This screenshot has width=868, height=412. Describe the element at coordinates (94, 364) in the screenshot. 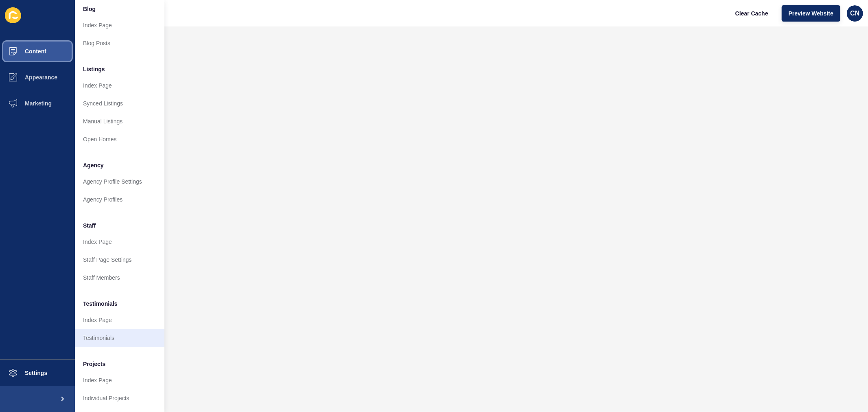

I see `span: Projects` at that location.